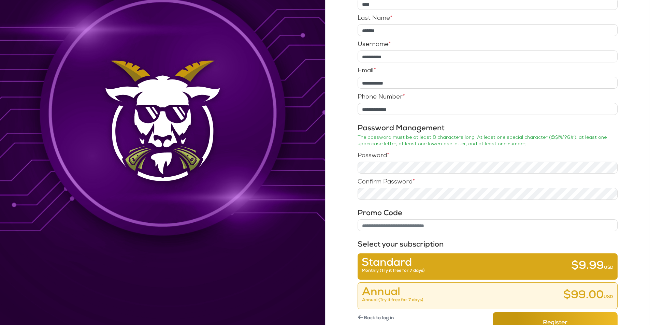  I want to click on label: Phone Number, so click(381, 97).